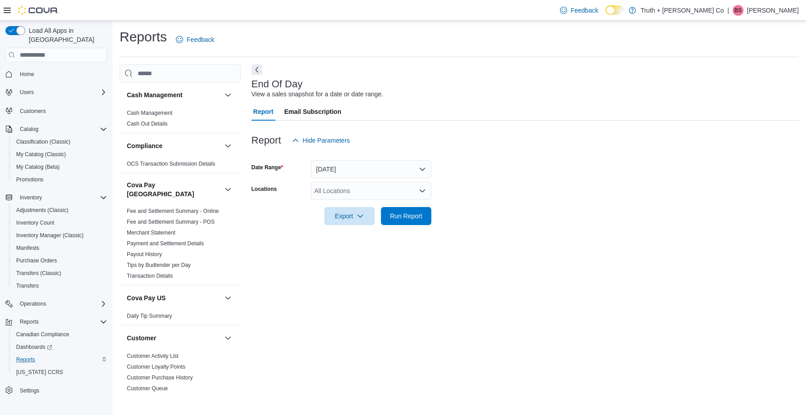 The width and height of the screenshot is (806, 415). What do you see at coordinates (42, 210) in the screenshot?
I see `span: Adjustments (Classic)` at bounding box center [42, 210].